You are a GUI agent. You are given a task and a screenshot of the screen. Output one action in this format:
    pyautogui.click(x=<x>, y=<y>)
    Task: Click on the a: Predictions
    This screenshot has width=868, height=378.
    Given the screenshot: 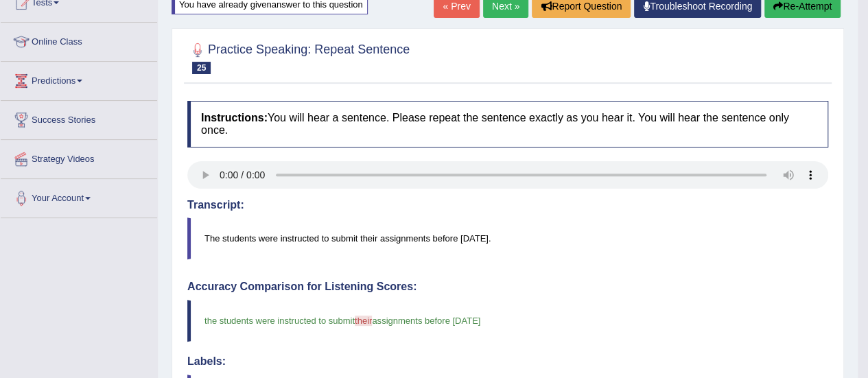 What is the action you would take?
    pyautogui.click(x=79, y=79)
    